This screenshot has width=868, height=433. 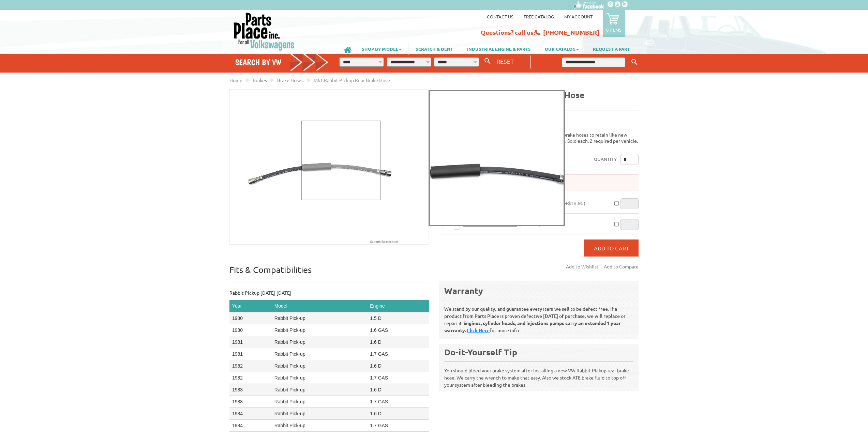 What do you see at coordinates (260, 80) in the screenshot?
I see `a: Brakes` at bounding box center [260, 80].